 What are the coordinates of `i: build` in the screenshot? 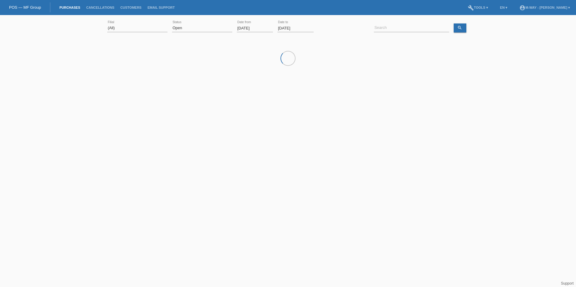 It's located at (471, 8).